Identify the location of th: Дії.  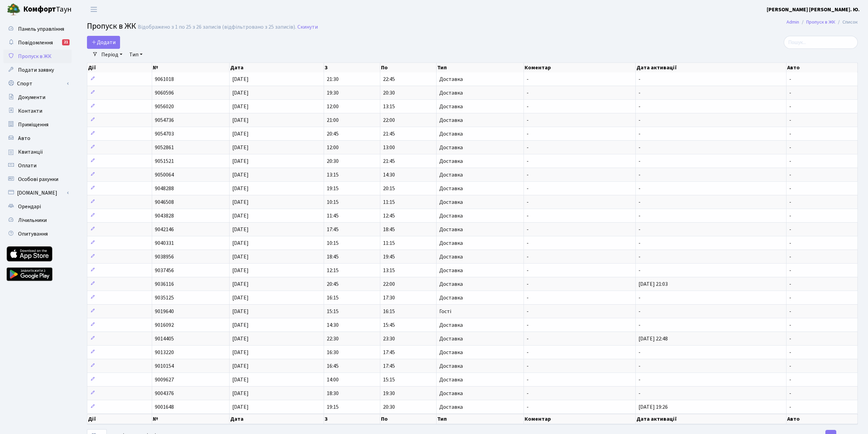
(120, 67).